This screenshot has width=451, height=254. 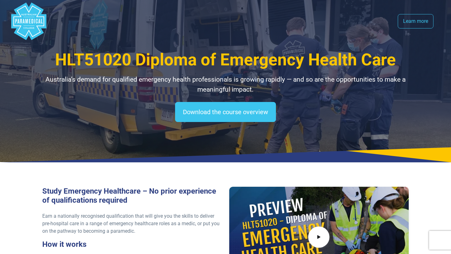 I want to click on p: Earn a nationally recognised qualification that will give you the skills to deliver pre-hospital ..., so click(x=132, y=224).